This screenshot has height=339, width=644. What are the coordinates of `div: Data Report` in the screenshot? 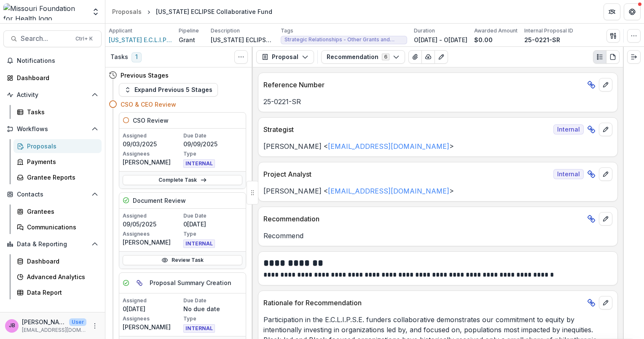 It's located at (61, 292).